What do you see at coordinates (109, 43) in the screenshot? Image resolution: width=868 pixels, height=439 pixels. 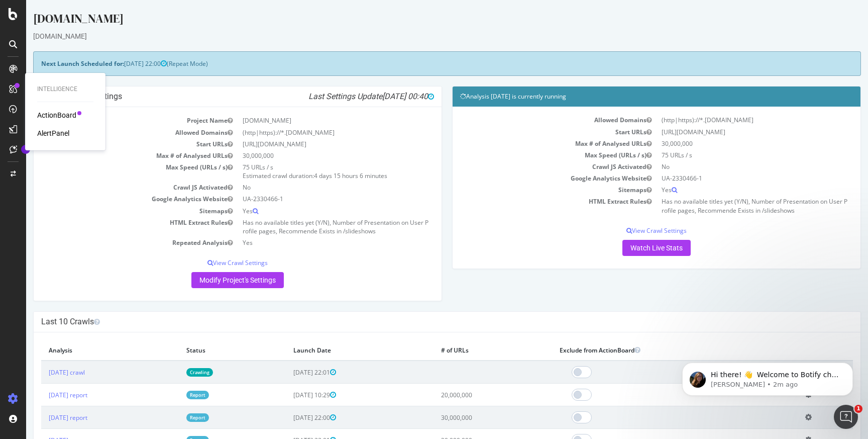 I see `p: Message from Laura, sent 2m ago` at bounding box center [109, 43].